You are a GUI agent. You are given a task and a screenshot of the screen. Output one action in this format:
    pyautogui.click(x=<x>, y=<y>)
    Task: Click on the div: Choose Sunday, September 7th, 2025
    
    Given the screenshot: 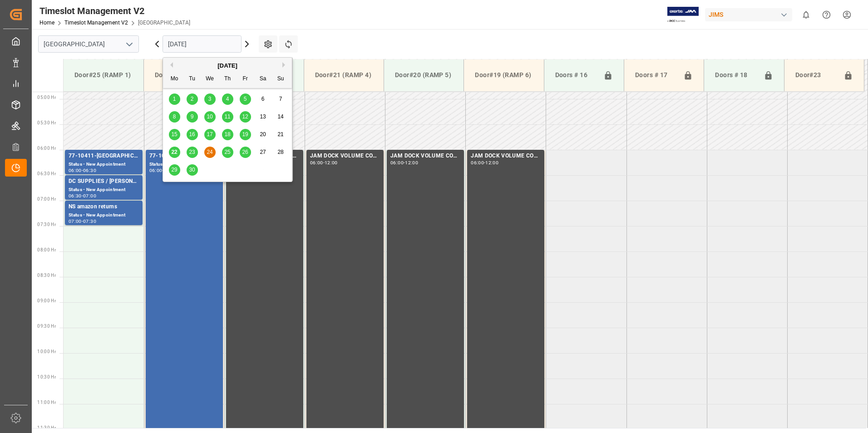 What is the action you would take?
    pyautogui.click(x=280, y=99)
    